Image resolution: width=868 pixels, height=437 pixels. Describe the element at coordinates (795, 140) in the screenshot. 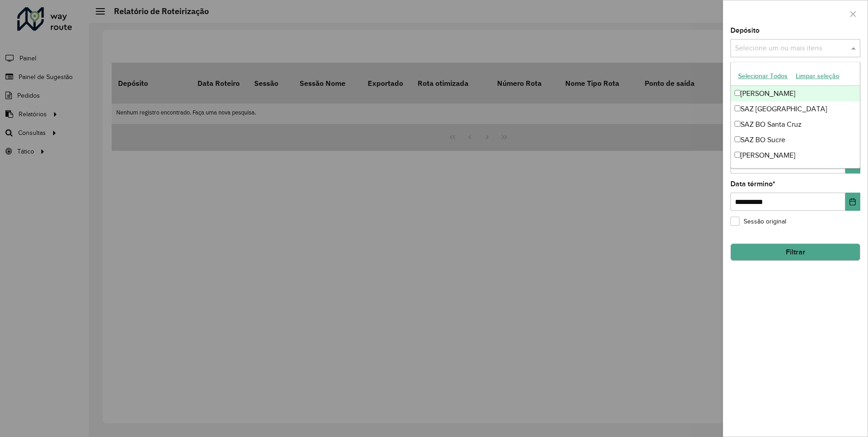

I see `div: SAZ BO Sucre` at that location.